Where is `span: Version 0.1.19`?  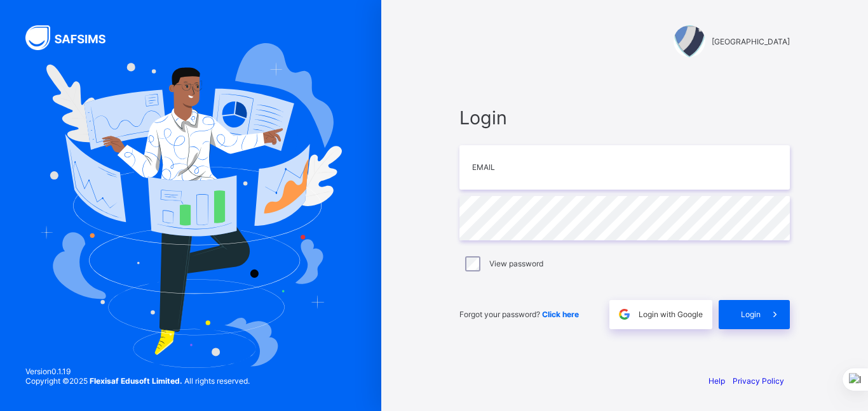
span: Version 0.1.19 is located at coordinates (137, 371).